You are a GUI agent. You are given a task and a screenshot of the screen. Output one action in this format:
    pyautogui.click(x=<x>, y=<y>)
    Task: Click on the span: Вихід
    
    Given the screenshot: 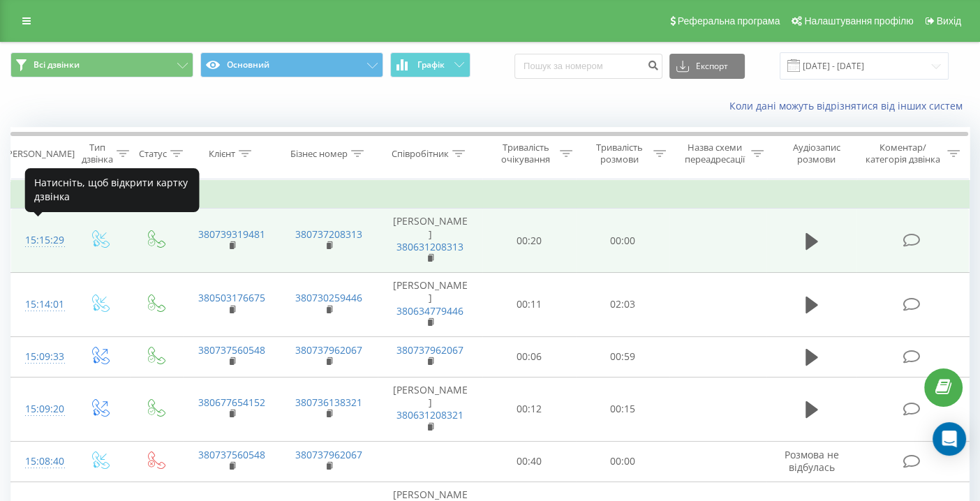 What is the action you would take?
    pyautogui.click(x=949, y=21)
    